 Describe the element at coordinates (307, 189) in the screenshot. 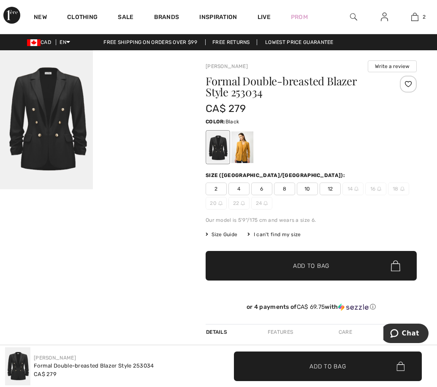

I see `span: 10` at that location.